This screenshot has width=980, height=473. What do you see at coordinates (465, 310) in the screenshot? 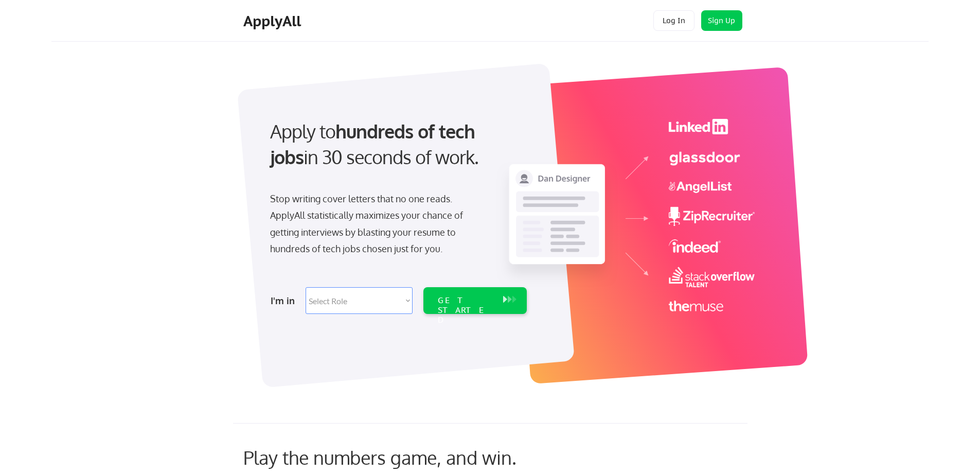
I see `div: GET STARTED` at bounding box center [465, 310].